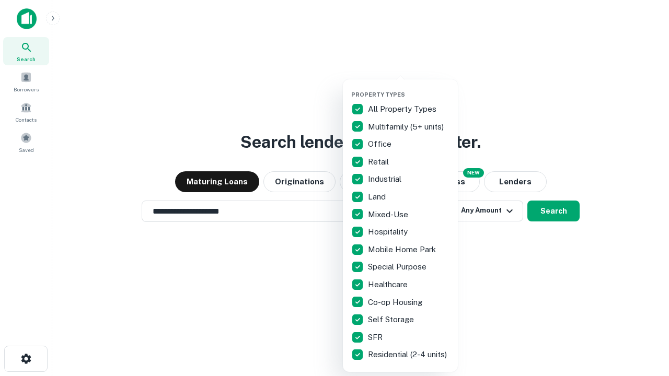 This screenshot has width=669, height=376. What do you see at coordinates (643, 318) in the screenshot?
I see `div: Chat Widget` at bounding box center [643, 318].